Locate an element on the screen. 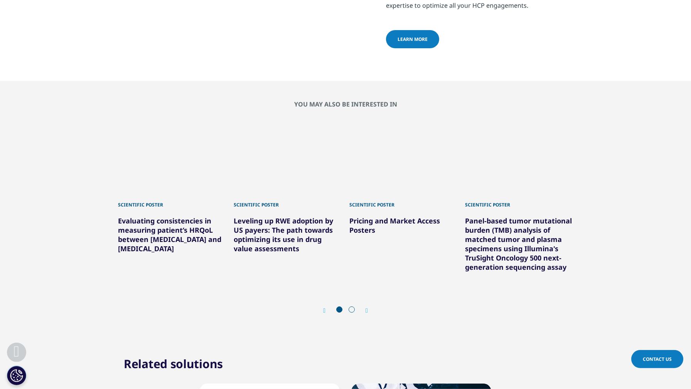  h2: You may also be interested in is located at coordinates (346, 104).